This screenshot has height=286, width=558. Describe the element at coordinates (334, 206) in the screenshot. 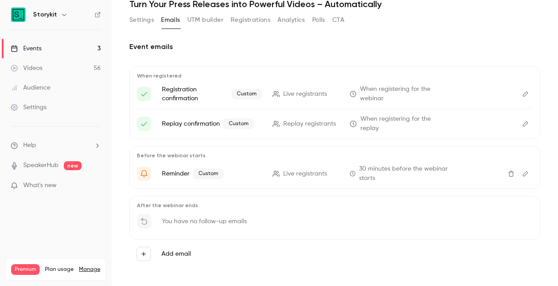

I see `p: After the webinar ends` at that location.